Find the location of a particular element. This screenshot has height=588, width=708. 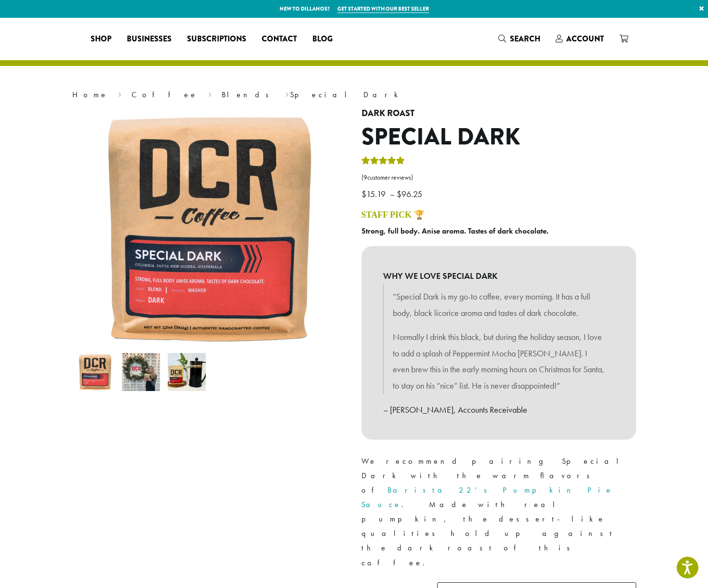

p: Normally I drink this black, but during the holiday season, I love to add a splash of Peppermint ... is located at coordinates (499, 361).